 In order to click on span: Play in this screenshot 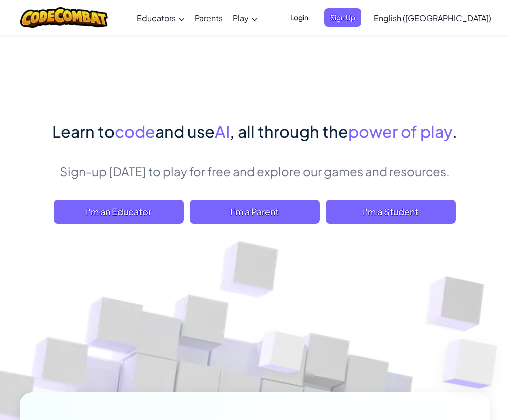, I will do `click(241, 18)`.